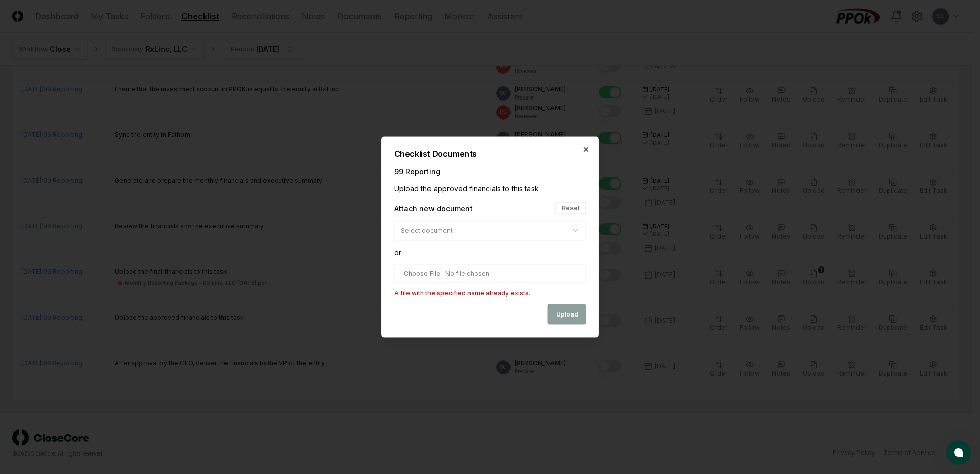 This screenshot has width=980, height=474. I want to click on h2: Checklist Documents, so click(490, 154).